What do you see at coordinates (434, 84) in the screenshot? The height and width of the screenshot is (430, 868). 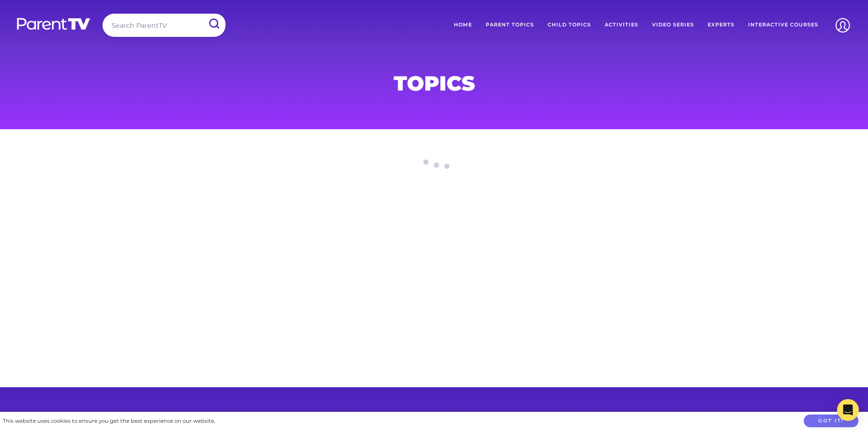 I see `h1: Topics` at bounding box center [434, 84].